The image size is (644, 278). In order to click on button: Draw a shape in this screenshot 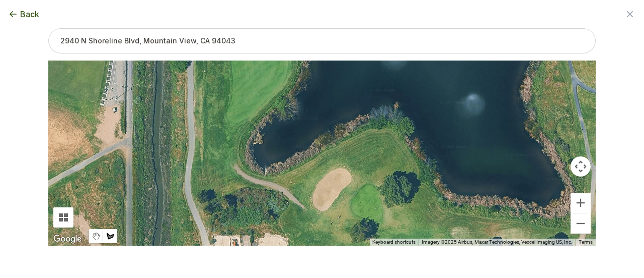, I will do `click(110, 236)`.